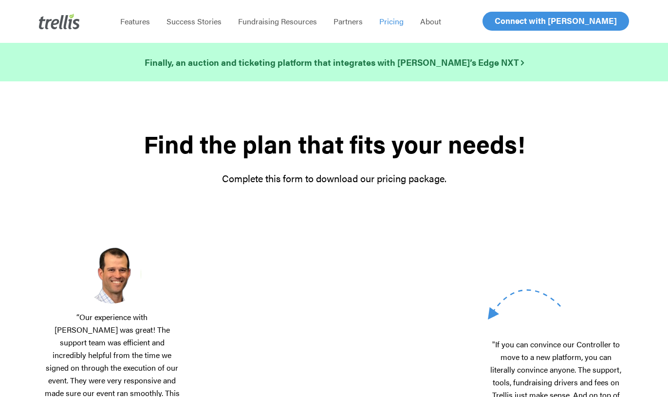 The width and height of the screenshot is (668, 397). Describe the element at coordinates (334, 143) in the screenshot. I see `strong: Find the plan that fits your needs!` at that location.